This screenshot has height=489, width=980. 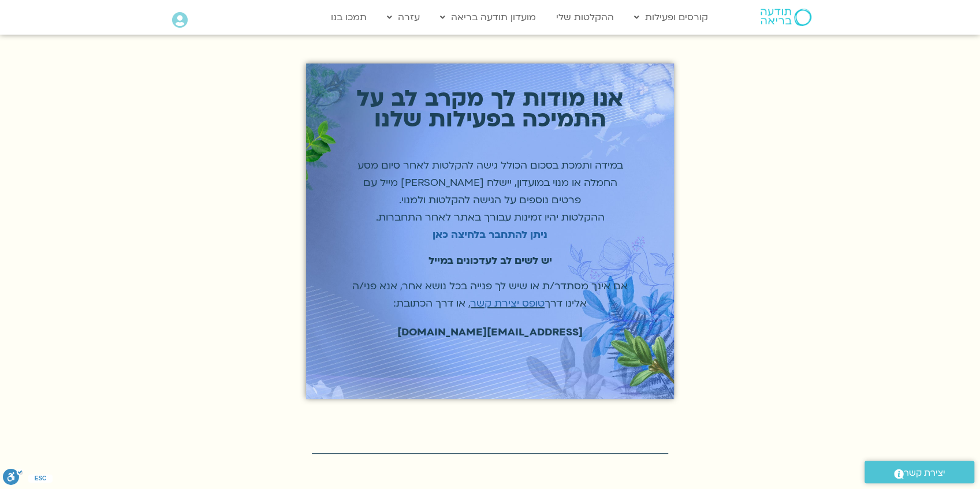 I want to click on a: מועדון תודעה בריאה, so click(x=488, y=17).